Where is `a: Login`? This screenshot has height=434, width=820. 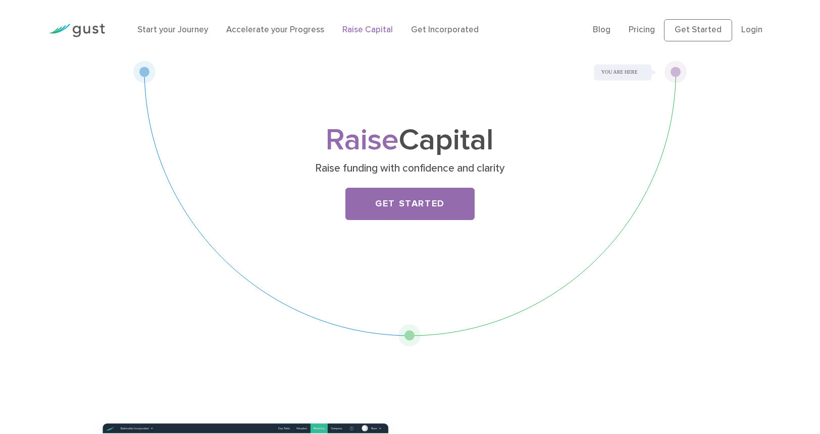
a: Login is located at coordinates (752, 30).